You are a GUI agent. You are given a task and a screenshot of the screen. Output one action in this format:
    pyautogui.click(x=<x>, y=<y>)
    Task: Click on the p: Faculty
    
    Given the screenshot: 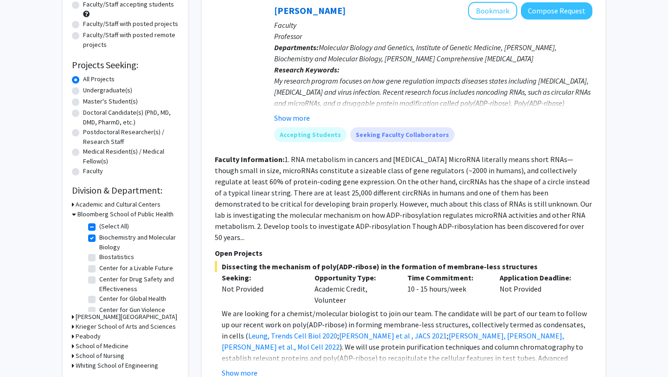 What is the action you would take?
    pyautogui.click(x=433, y=25)
    